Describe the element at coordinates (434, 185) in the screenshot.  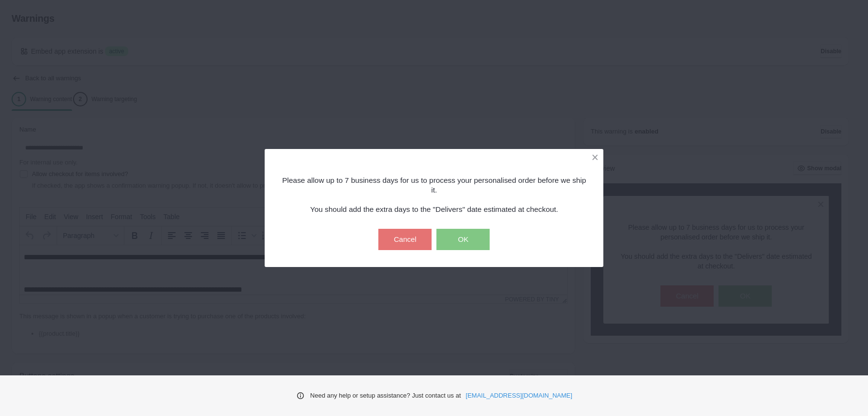
I see `p: Please allow up to 7 business days for us to process your personalised order before we ship it.` at that location.